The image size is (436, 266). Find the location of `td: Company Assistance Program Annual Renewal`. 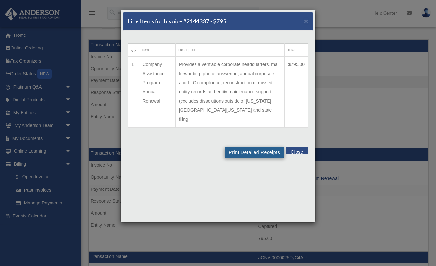

td: Company Assistance Program Annual Renewal is located at coordinates (157, 92).